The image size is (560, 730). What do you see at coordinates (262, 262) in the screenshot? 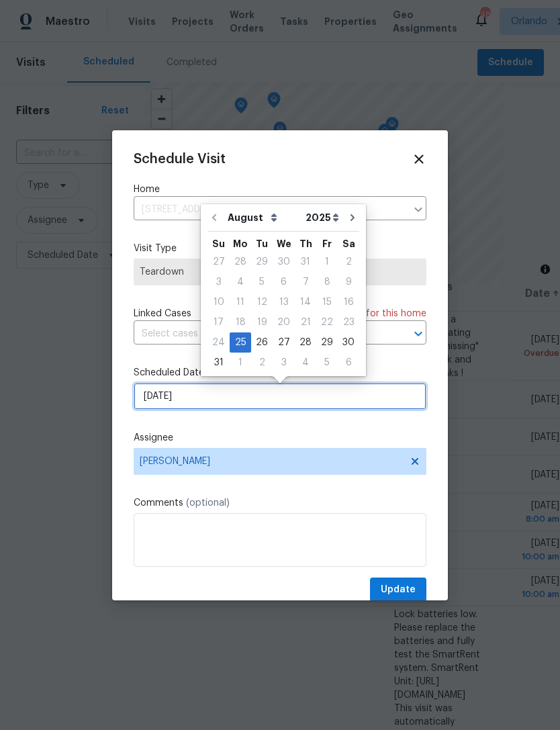
I see `div: Tue Jul 29 2025` at bounding box center [262, 262].